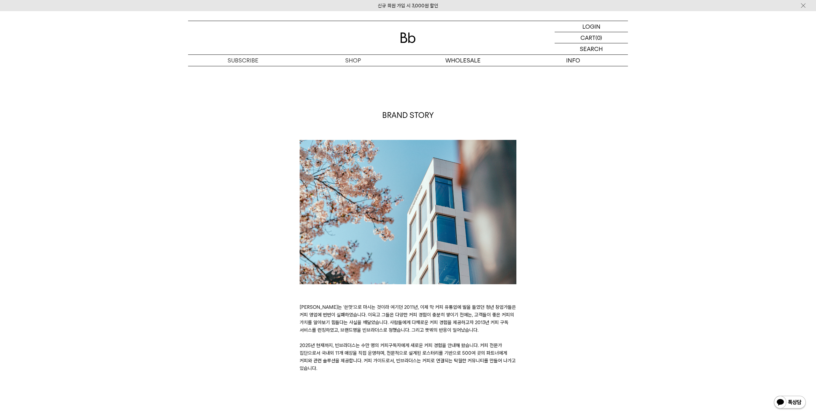  Describe the element at coordinates (591, 26) in the screenshot. I see `a: LOGIN` at that location.